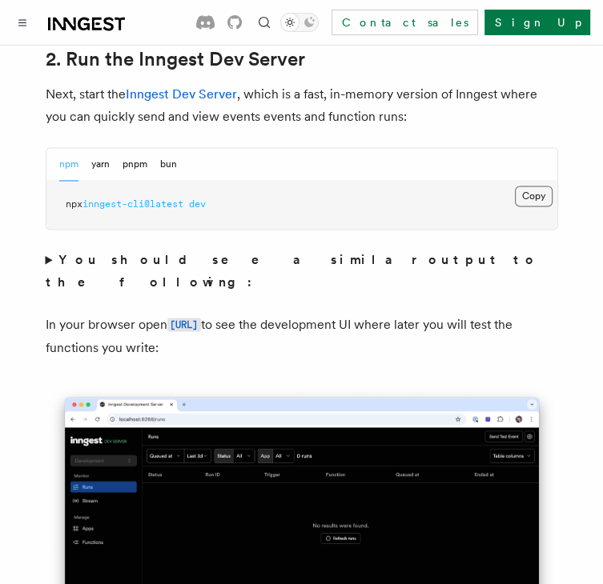 This screenshot has width=603, height=584. Describe the element at coordinates (291, 271) in the screenshot. I see `strong: You should see a similar output to the following:` at that location.